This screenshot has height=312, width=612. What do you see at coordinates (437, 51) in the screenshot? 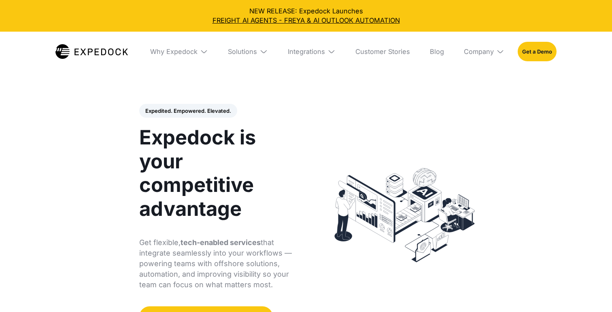
I see `a: Blog` at bounding box center [437, 51].